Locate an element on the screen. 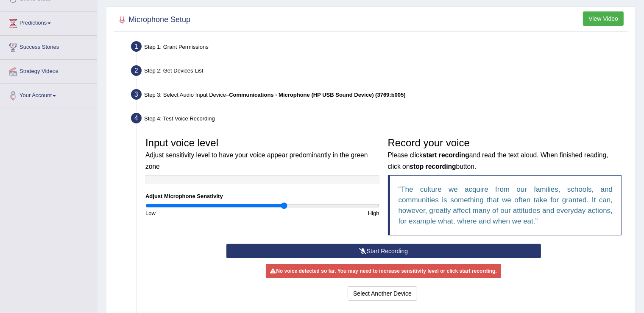 This screenshot has width=644, height=313. b: start recording is located at coordinates (446, 155).